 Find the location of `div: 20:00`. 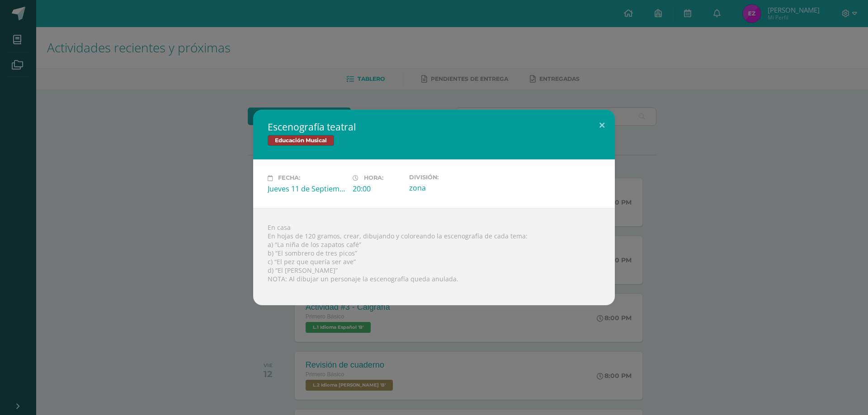

div: 20:00 is located at coordinates (377, 189).